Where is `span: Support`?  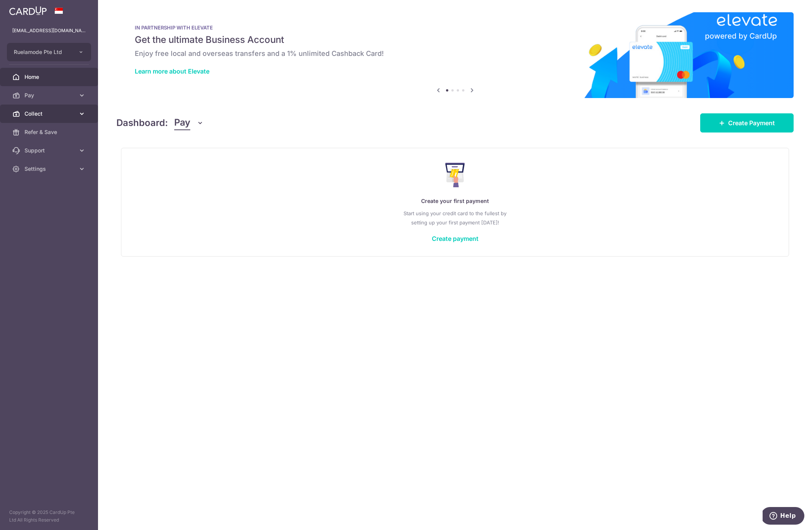 span: Support is located at coordinates (50, 150).